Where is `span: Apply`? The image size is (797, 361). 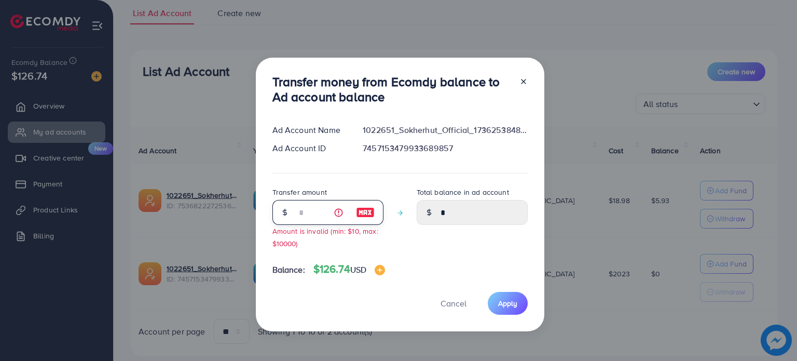
span: Apply is located at coordinates (507, 303).